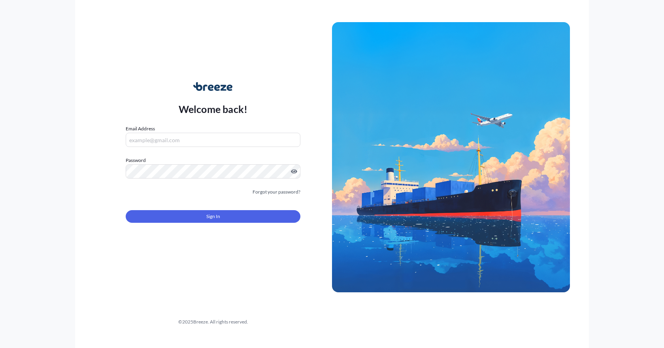 The width and height of the screenshot is (664, 348). Describe the element at coordinates (213, 140) in the screenshot. I see `input: example@gmail.com` at that location.